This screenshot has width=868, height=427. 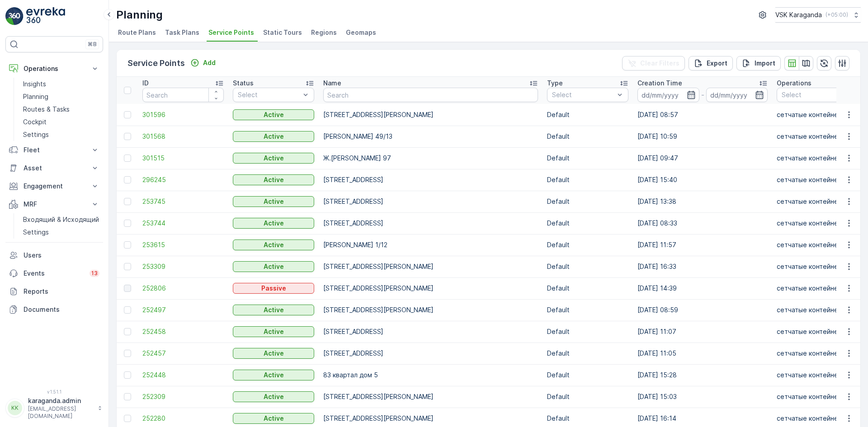 What do you see at coordinates (183, 310) in the screenshot?
I see `a: 252497` at bounding box center [183, 310].